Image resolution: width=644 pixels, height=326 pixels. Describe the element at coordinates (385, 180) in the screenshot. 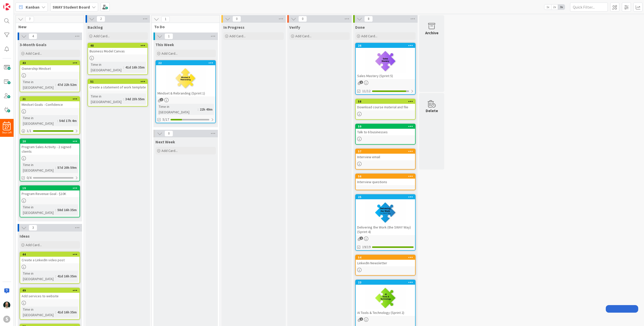

I see `div: 56Interview questions` at that location.